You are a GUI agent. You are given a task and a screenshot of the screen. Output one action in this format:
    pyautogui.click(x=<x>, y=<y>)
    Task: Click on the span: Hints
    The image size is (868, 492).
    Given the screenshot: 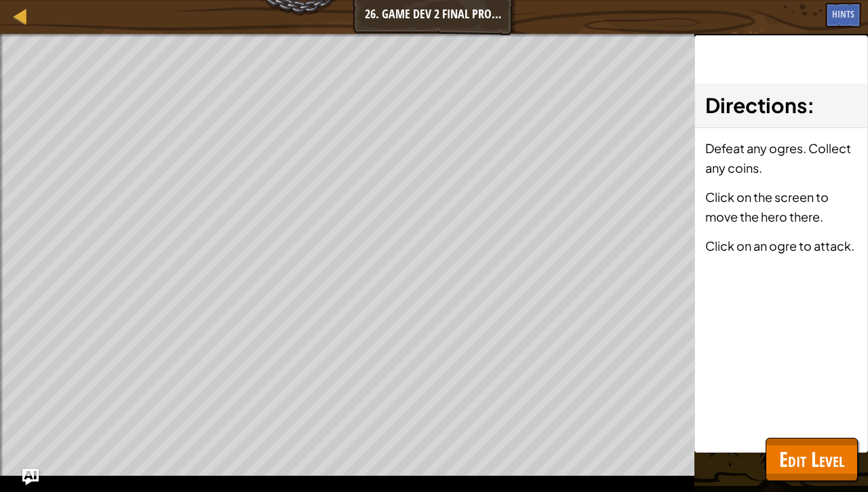 What is the action you would take?
    pyautogui.click(x=843, y=14)
    